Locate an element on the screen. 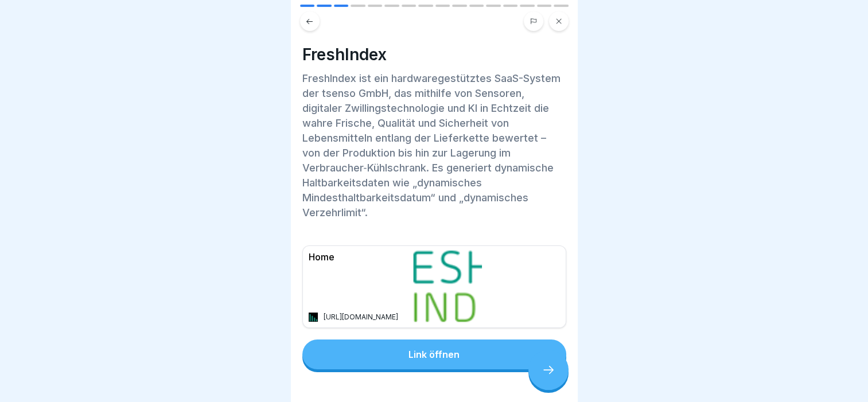  p: Home is located at coordinates (355, 256).